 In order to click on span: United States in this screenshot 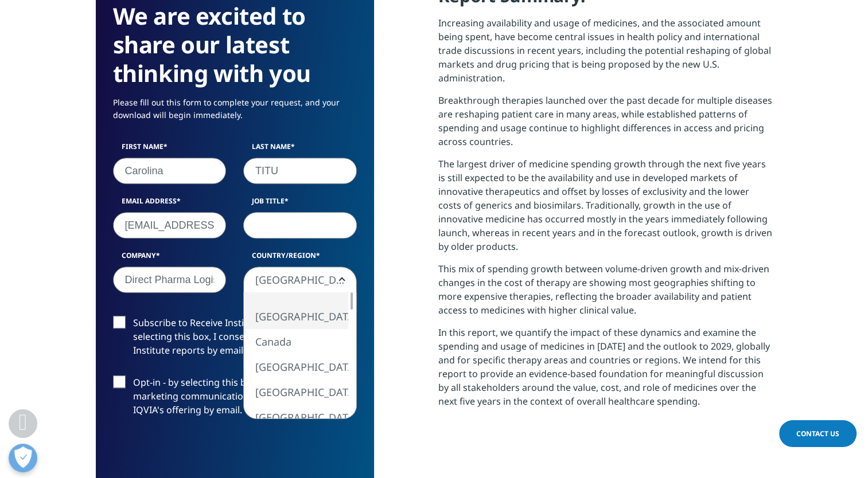, I will do `click(300, 280)`.